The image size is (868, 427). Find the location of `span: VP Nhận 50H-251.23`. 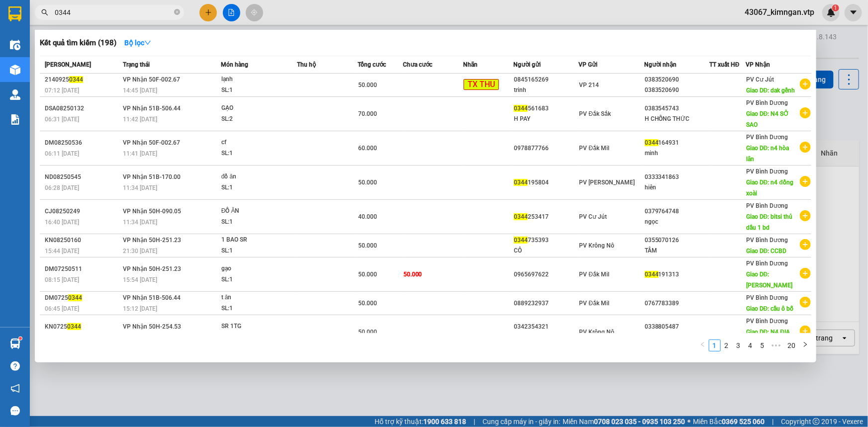

span: VP Nhận 50H-251.23 is located at coordinates (152, 240).